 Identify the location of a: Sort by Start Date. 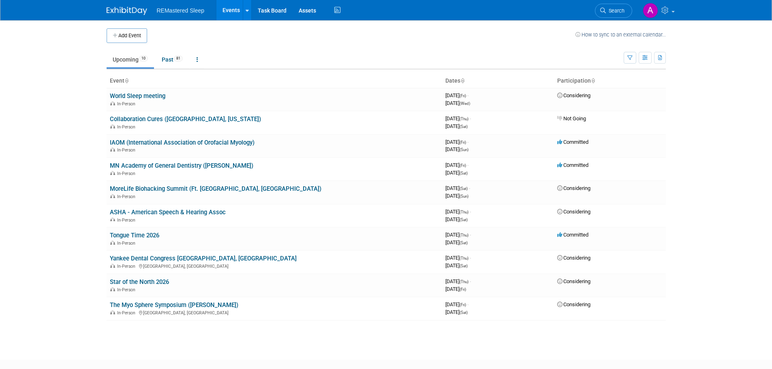
(462, 81).